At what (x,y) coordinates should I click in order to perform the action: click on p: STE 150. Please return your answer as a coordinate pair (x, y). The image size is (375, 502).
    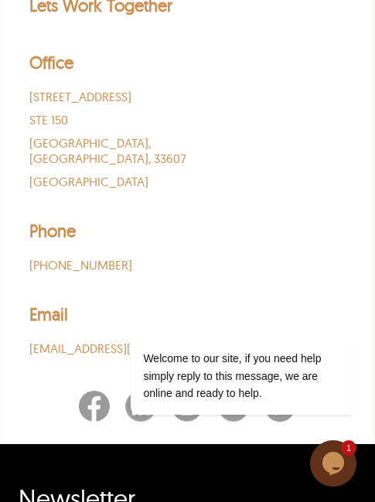
    Looking at the image, I should click on (149, 120).